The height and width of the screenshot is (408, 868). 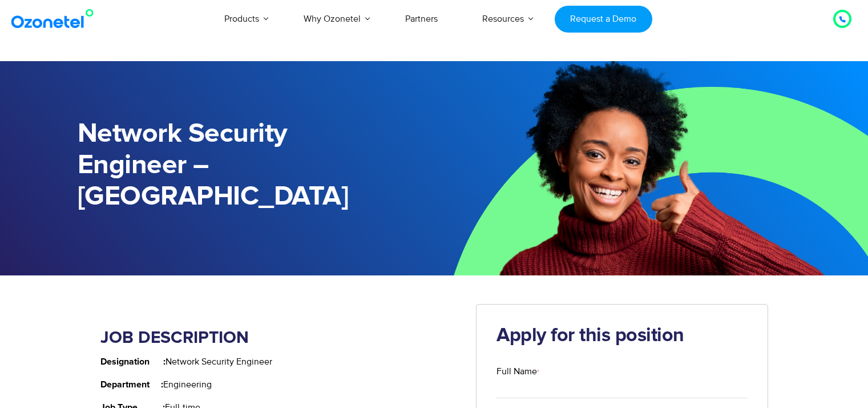 What do you see at coordinates (622, 336) in the screenshot?
I see `h2: Apply for this position` at bounding box center [622, 336].